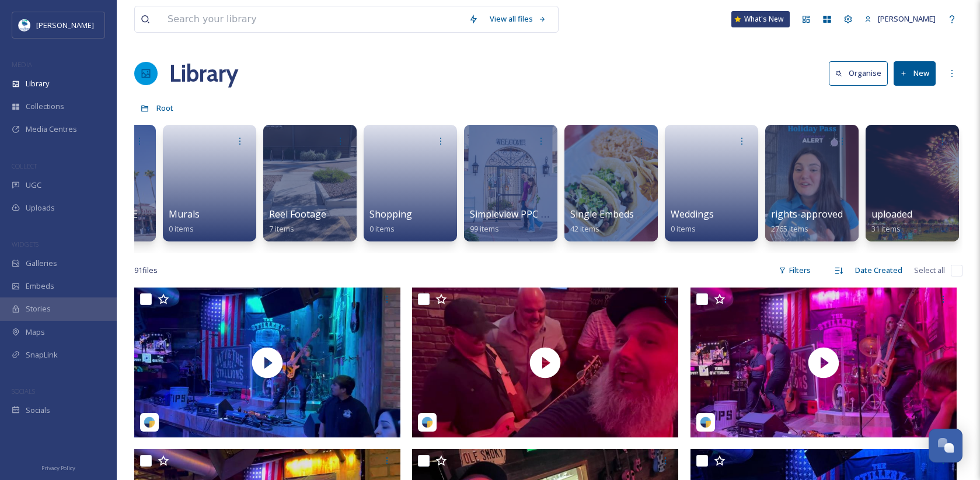 Image resolution: width=980 pixels, height=480 pixels. I want to click on input: Search your library, so click(312, 20).